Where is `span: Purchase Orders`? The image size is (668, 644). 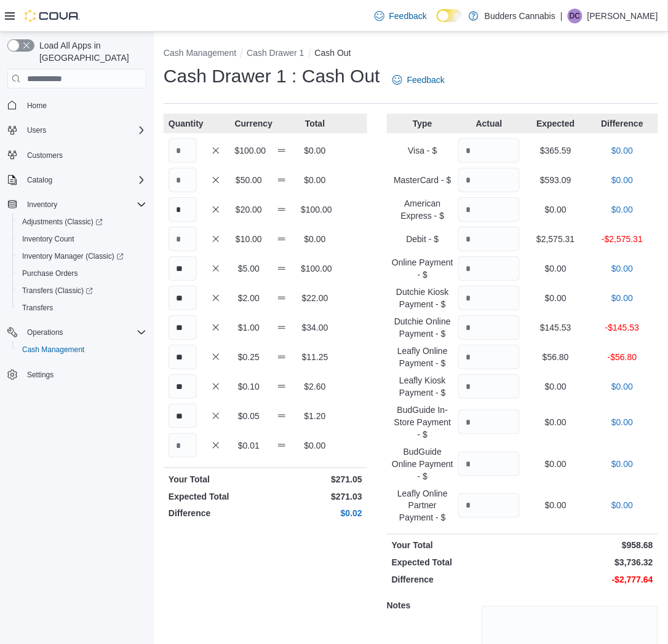
span: Purchase Orders is located at coordinates (50, 274).